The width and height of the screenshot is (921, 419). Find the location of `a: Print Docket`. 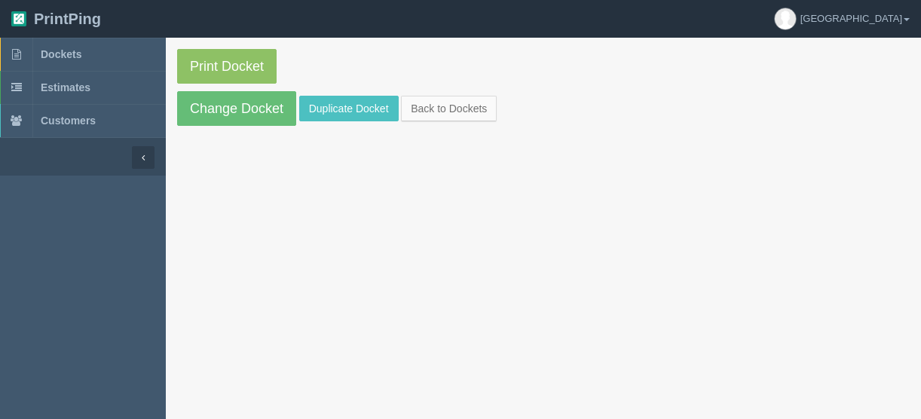

a: Print Docket is located at coordinates (227, 66).